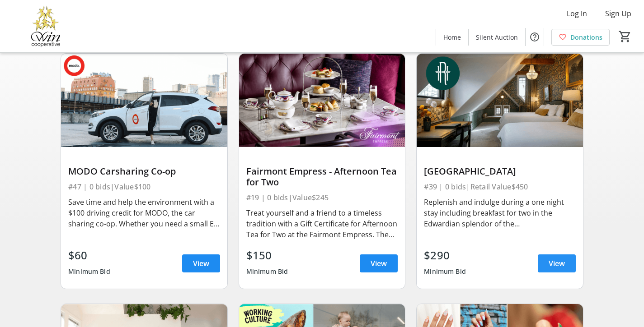  I want to click on button: Cart, so click(625, 37).